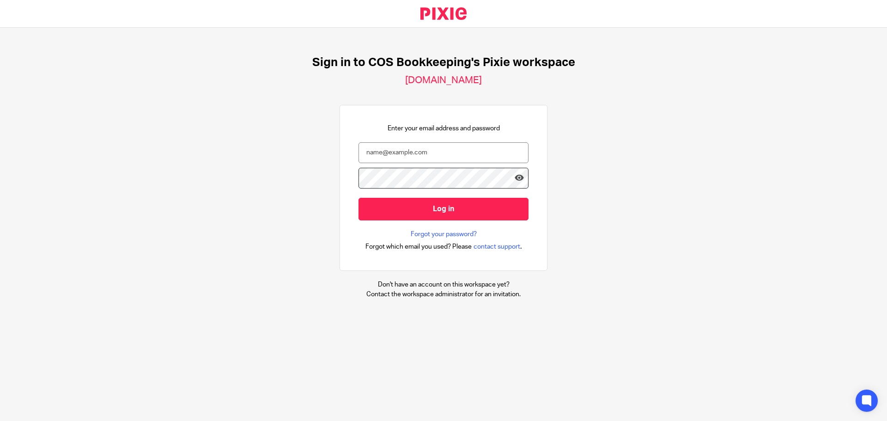 Image resolution: width=887 pixels, height=421 pixels. Describe the element at coordinates (444, 128) in the screenshot. I see `p: Enter your email address and password` at that location.